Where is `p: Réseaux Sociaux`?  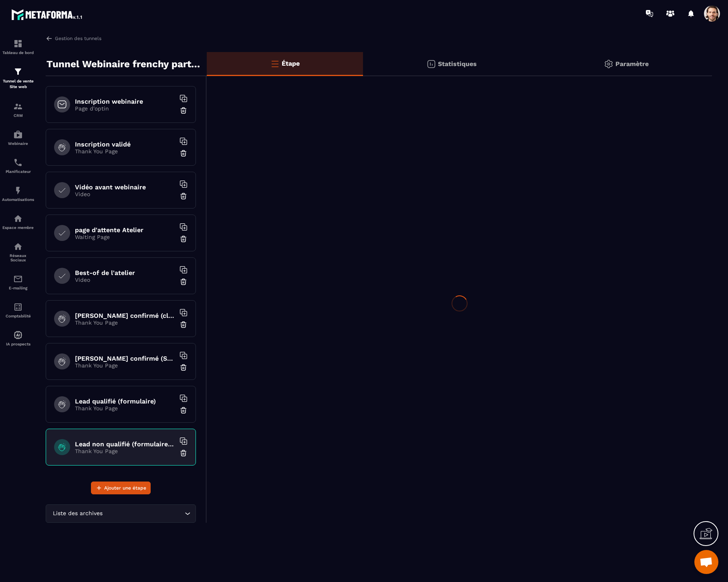
p: Réseaux Sociaux is located at coordinates (18, 258).